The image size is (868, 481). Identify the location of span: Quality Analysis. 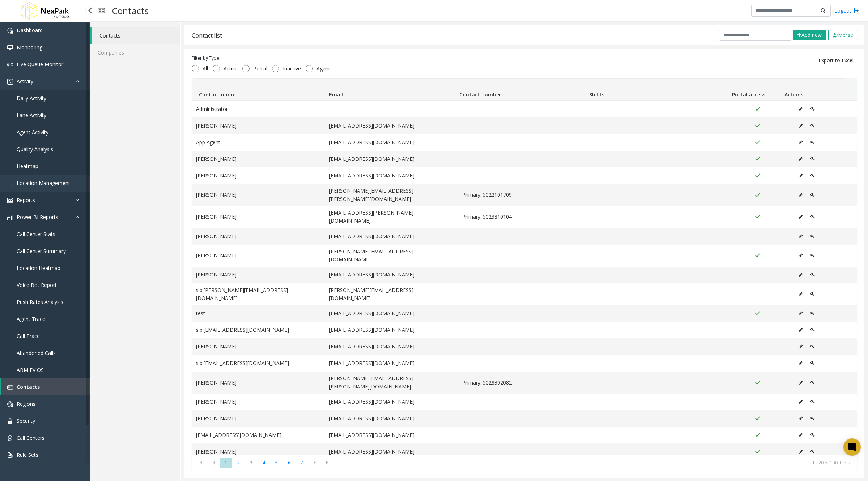
(34, 149).